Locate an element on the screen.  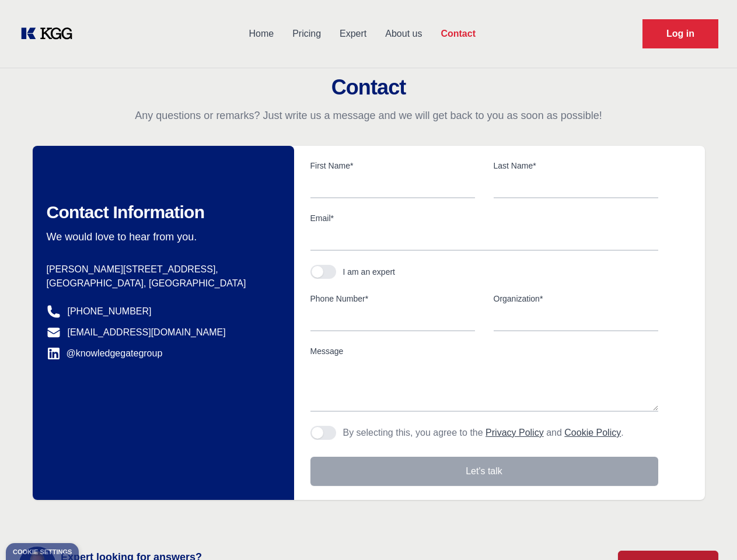
label: First Name* is located at coordinates (393, 166).